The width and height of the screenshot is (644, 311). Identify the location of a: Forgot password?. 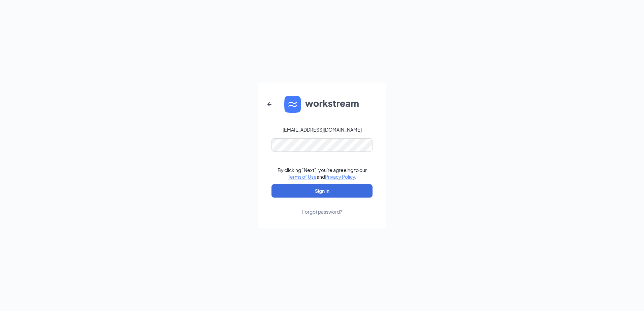
(322, 206).